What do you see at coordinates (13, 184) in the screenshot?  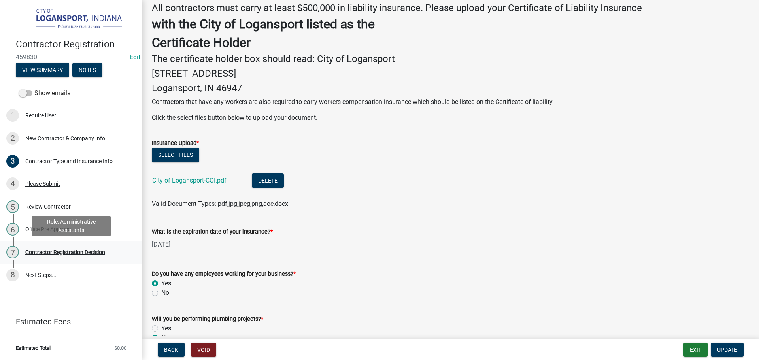 I see `div: 4` at bounding box center [13, 184].